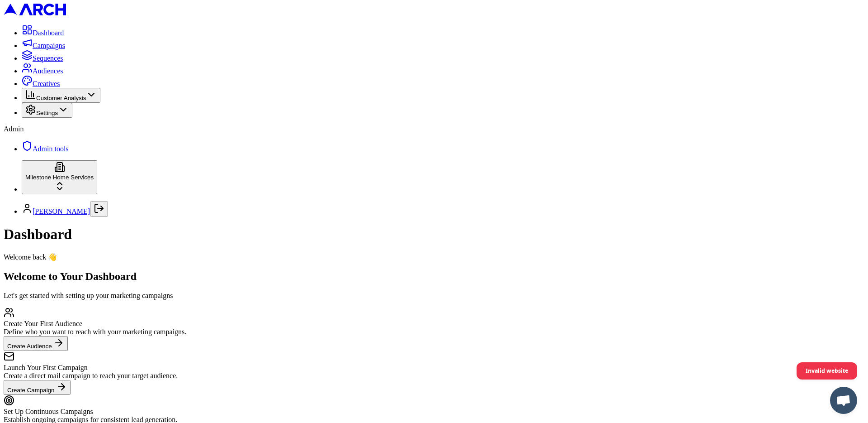 The image size is (868, 423). What do you see at coordinates (43, 70) in the screenshot?
I see `a: Audiences` at bounding box center [43, 70].